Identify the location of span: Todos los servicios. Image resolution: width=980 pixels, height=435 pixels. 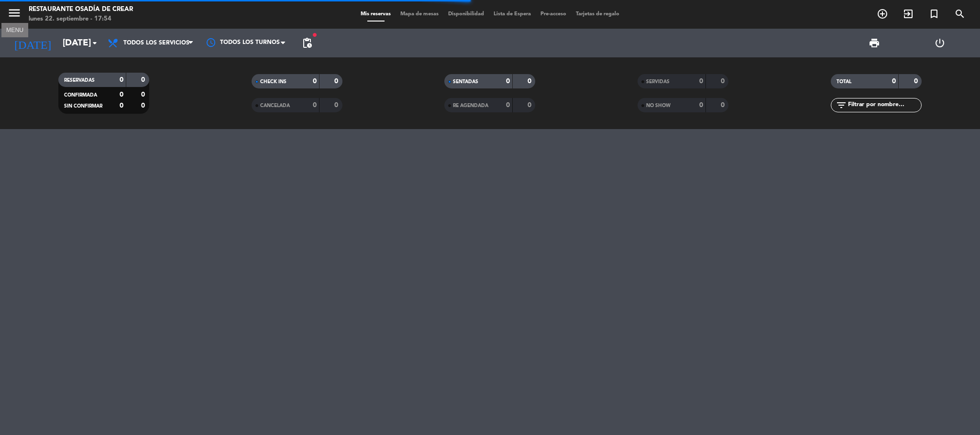
(156, 43).